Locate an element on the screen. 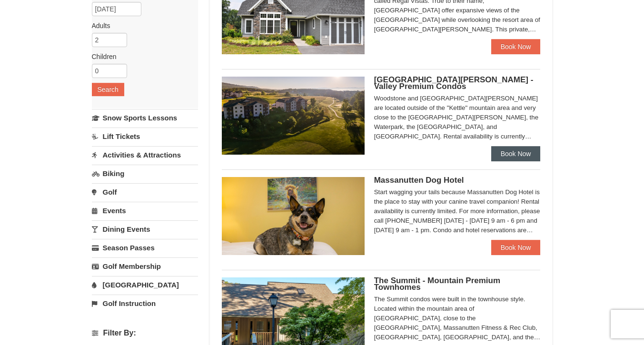 Image resolution: width=644 pixels, height=345 pixels. div: The Summit condos were built in the townhouse style. Located within the mountain area of [GEOGRAP... is located at coordinates (457, 318).